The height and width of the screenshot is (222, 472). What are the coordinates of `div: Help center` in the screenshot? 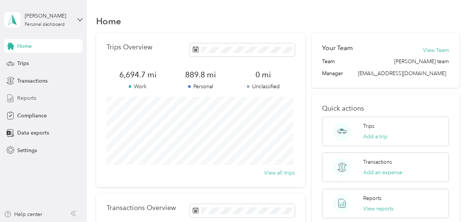 It's located at (23, 214).